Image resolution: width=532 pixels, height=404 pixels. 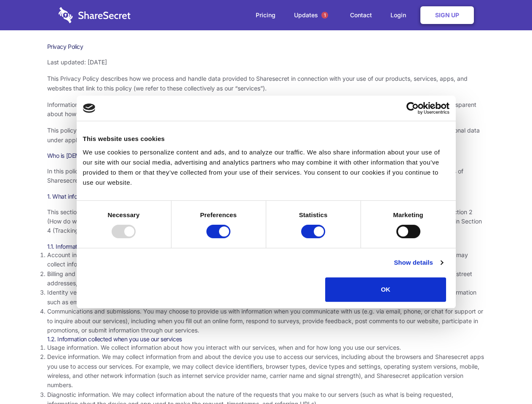 What do you see at coordinates (115, 339) in the screenshot?
I see `span: 1.2. Information collected when you use our services` at bounding box center [115, 339].